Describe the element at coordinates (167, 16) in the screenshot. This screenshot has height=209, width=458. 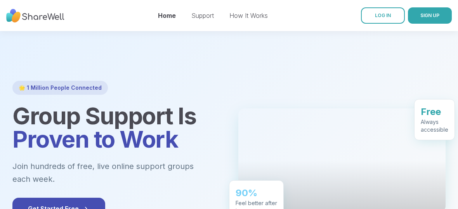
I see `a: Home` at that location.